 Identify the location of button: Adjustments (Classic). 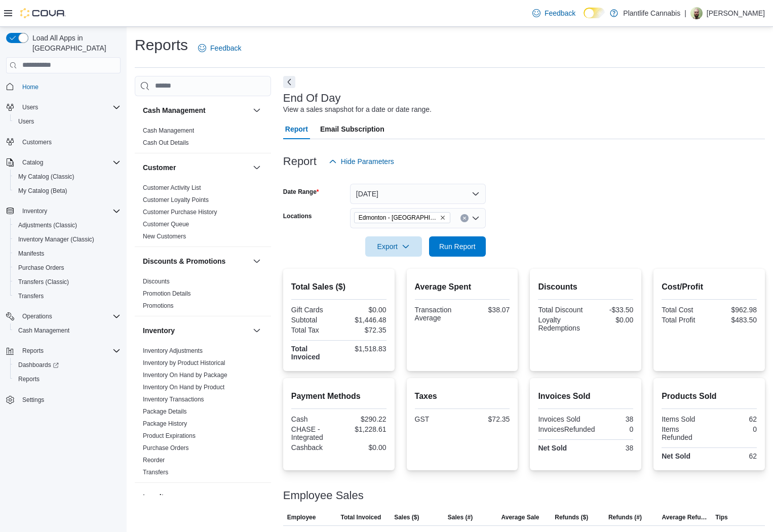
(67, 225).